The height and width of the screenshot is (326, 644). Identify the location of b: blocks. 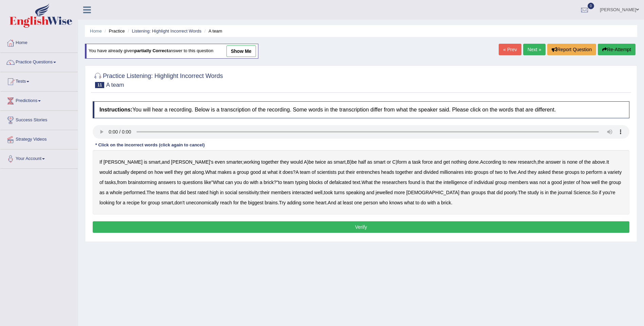
(316, 182).